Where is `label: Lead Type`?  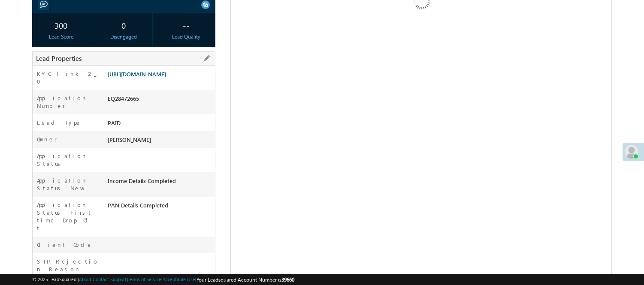
label: Lead Type is located at coordinates (59, 123).